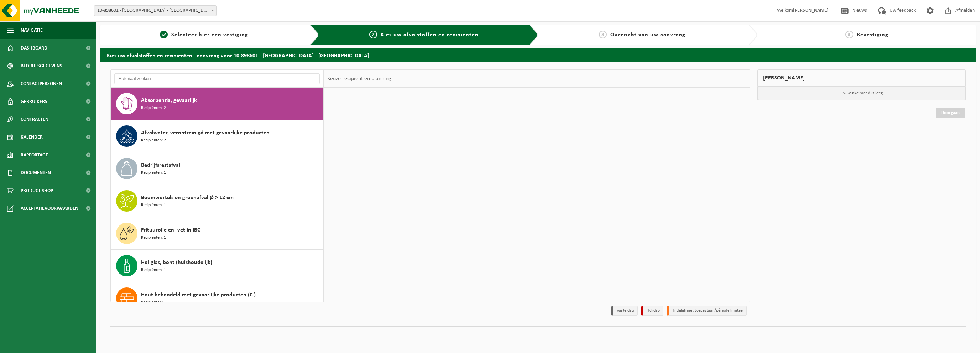 This screenshot has height=353, width=980. Describe the element at coordinates (950, 112) in the screenshot. I see `a: Doorgaan` at that location.